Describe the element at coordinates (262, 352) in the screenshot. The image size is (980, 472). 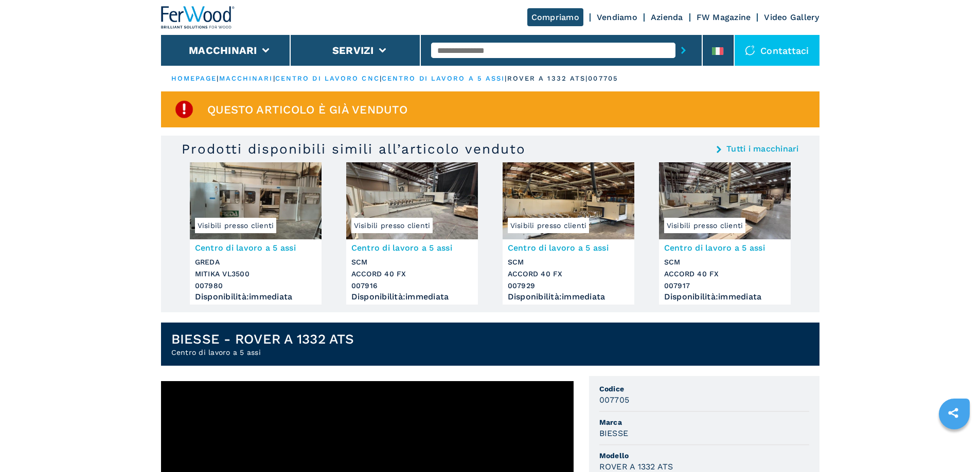
I see `h2: Centro di lavoro a 5 assi` at that location.